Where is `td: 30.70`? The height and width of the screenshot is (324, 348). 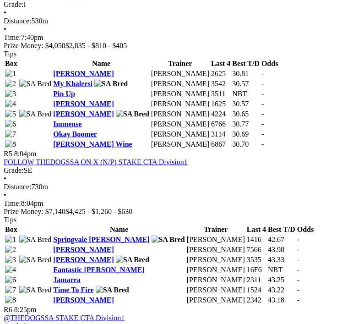 td: 30.70 is located at coordinates (246, 144).